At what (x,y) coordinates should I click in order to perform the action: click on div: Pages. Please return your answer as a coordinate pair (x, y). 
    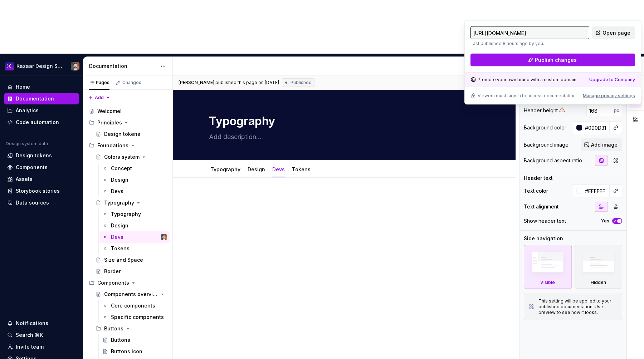
    Looking at the image, I should click on (99, 83).